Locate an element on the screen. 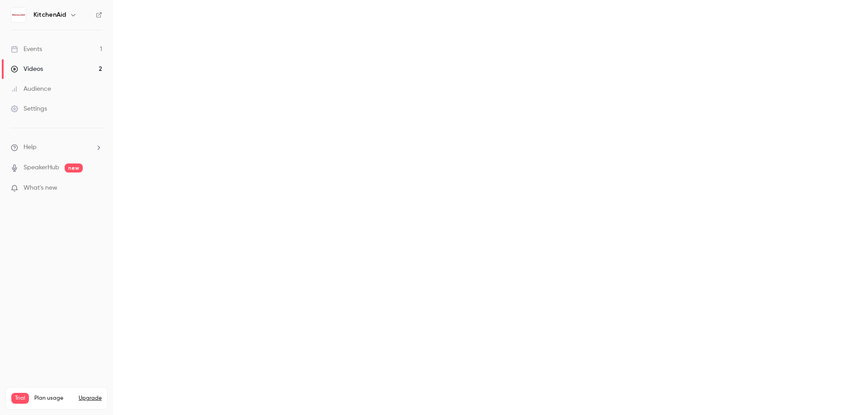  button: Upgrade is located at coordinates (90, 399).